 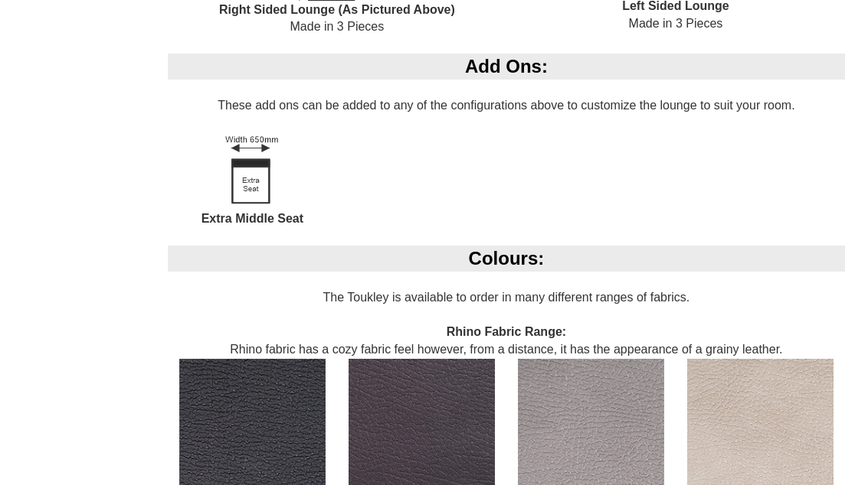 I want to click on b: Right Sided Lounge (As Pictured Above), so click(x=337, y=10).